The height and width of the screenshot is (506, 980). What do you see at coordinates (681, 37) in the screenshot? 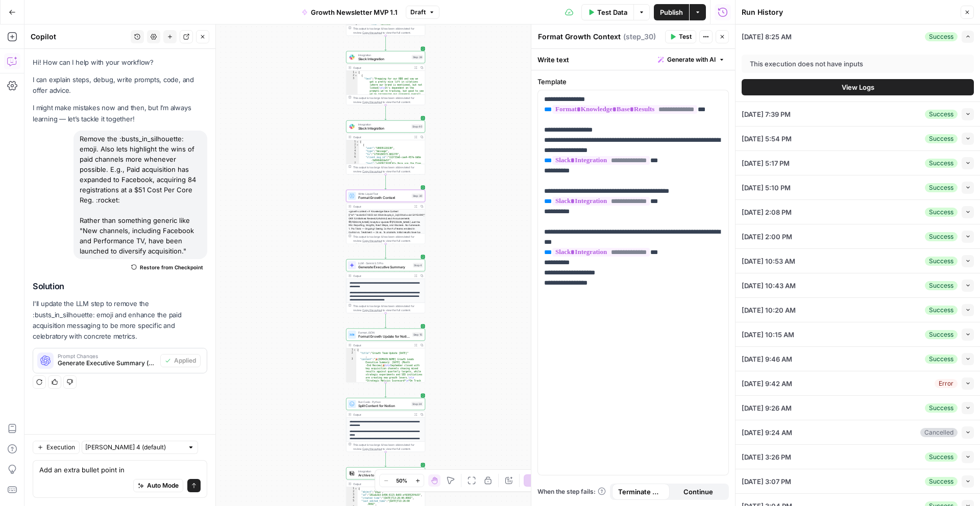
I see `button: Test` at bounding box center [681, 37].